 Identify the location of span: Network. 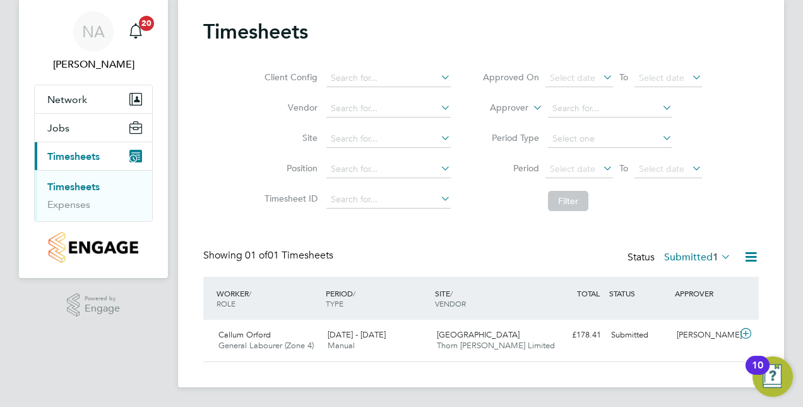
(67, 99).